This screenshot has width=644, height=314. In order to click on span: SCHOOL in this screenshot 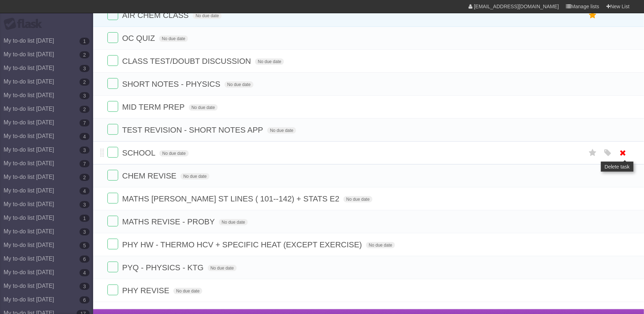, I will do `click(140, 153)`.